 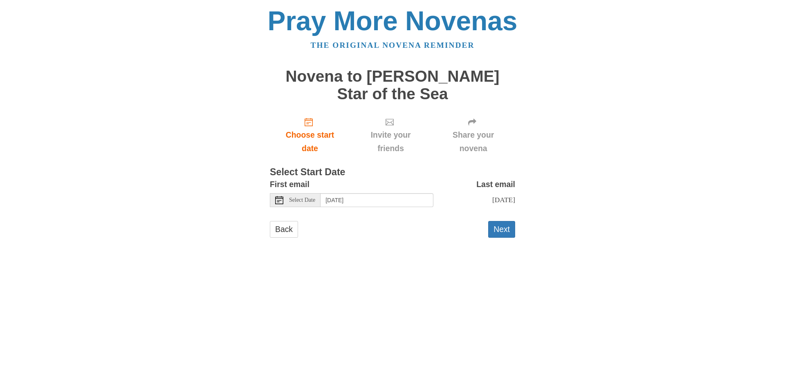 I want to click on label: First email, so click(x=290, y=184).